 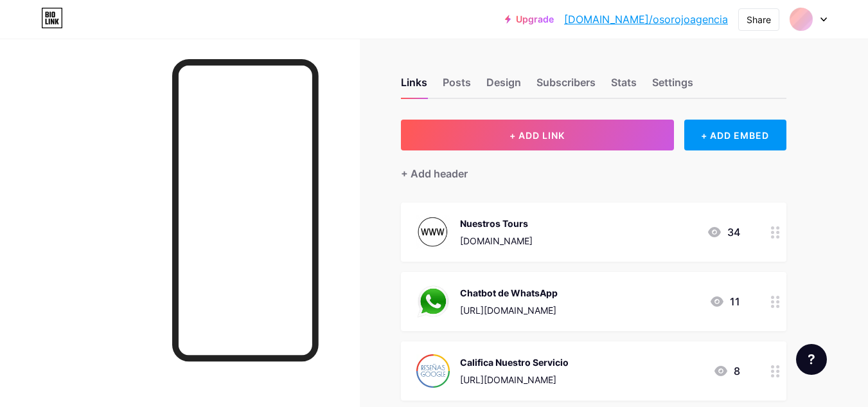 What do you see at coordinates (537, 135) in the screenshot?
I see `button: + ADD LINK` at bounding box center [537, 135].